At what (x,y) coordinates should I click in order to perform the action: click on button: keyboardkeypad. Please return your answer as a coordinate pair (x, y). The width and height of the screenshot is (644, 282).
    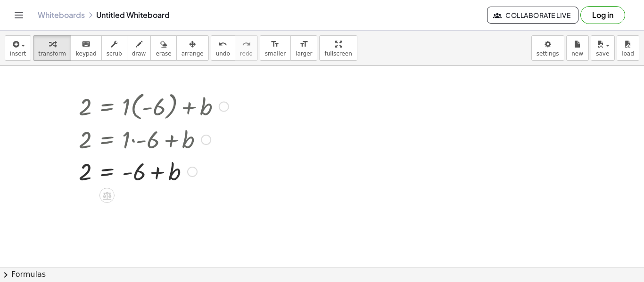
    Looking at the image, I should click on (86, 48).